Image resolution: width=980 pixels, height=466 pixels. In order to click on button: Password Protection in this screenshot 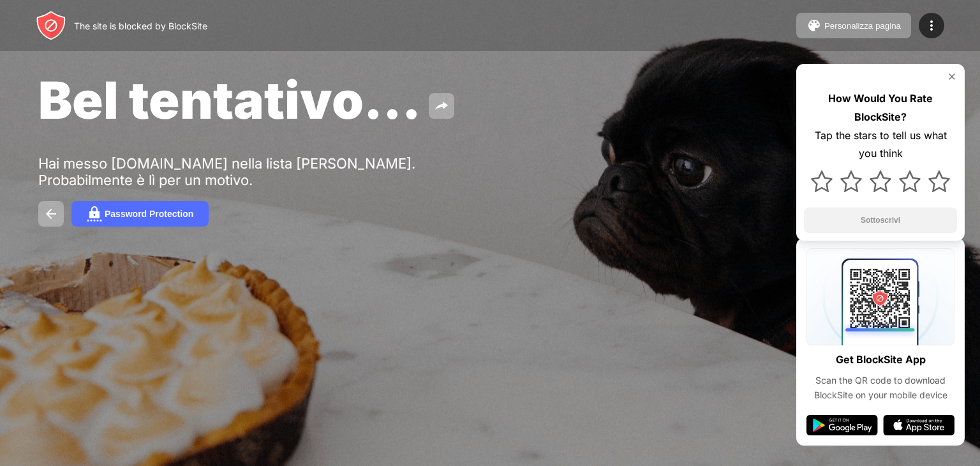, I will do `click(140, 214)`.